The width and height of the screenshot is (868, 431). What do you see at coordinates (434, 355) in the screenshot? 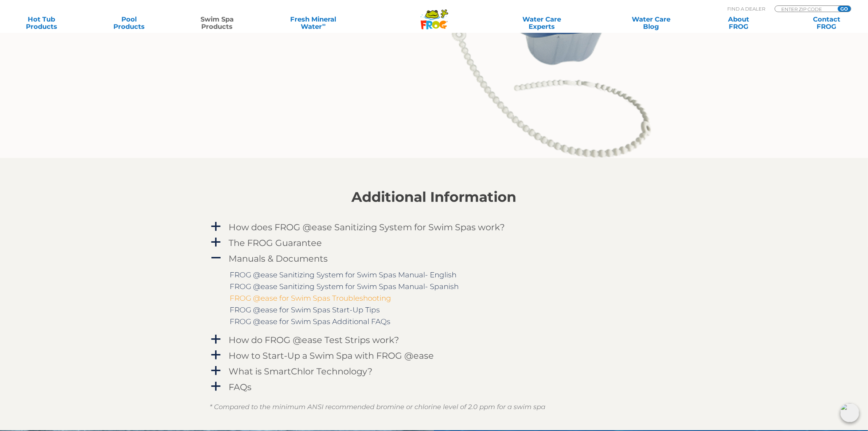
I see `a: a How to Start-Up a Swim Spa with FROG @ease` at bounding box center [434, 355].